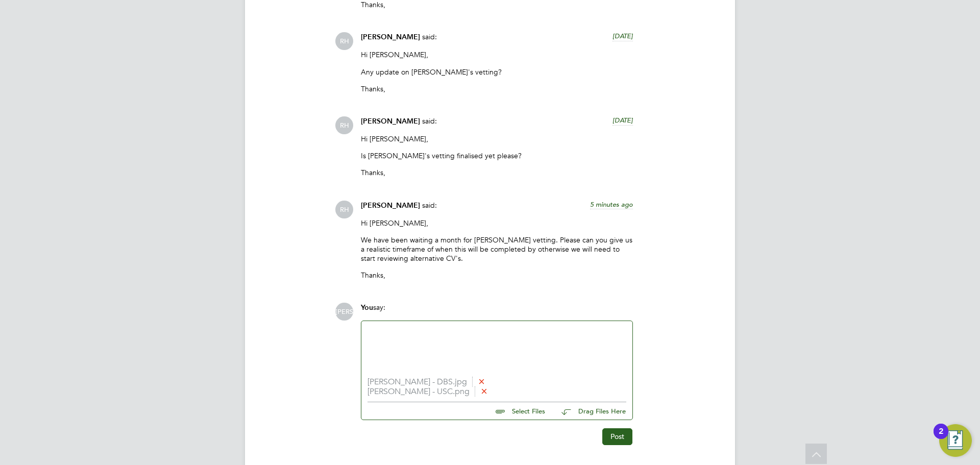 The height and width of the screenshot is (465, 980). Describe the element at coordinates (367, 308) in the screenshot. I see `span: You` at that location.